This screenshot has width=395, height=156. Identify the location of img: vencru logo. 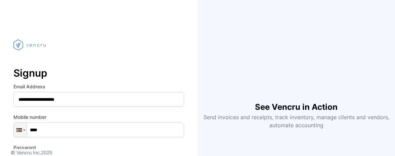
(30, 45).